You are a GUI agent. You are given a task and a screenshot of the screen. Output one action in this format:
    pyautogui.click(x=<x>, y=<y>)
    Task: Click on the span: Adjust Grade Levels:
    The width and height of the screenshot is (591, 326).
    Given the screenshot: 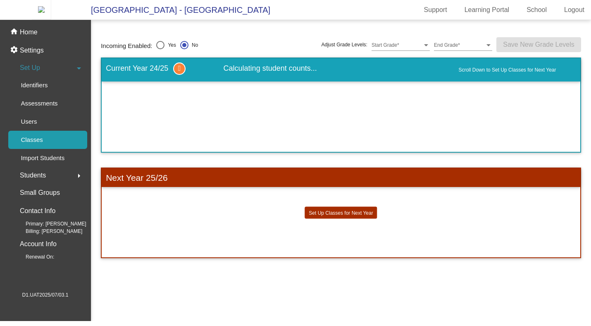 What is the action you would take?
    pyautogui.click(x=344, y=45)
    